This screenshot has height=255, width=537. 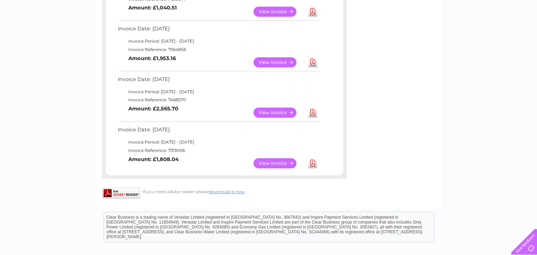 I want to click on a: 0333 014 3131, so click(x=429, y=8).